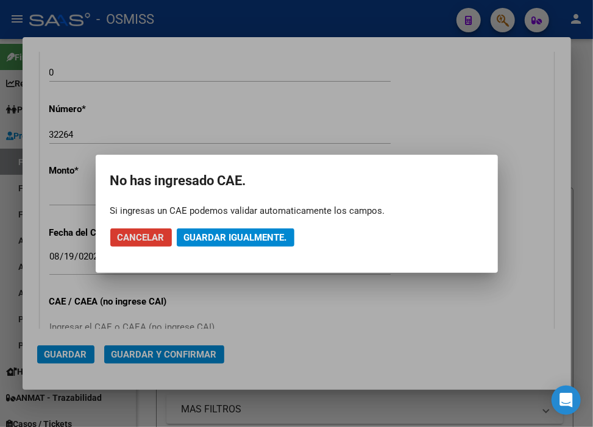 The height and width of the screenshot is (427, 593). Describe the element at coordinates (141, 238) in the screenshot. I see `span: Cancelar` at that location.